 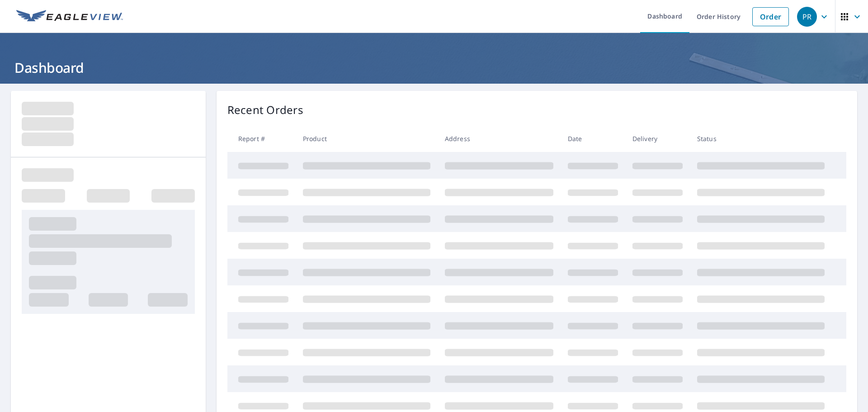 What do you see at coordinates (499, 139) in the screenshot?
I see `th: Address` at bounding box center [499, 139].